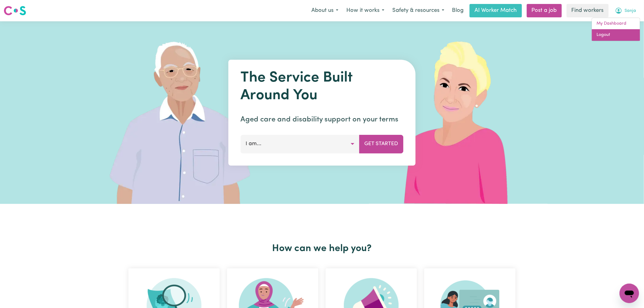  I want to click on button: Safety & resources, so click(418, 11).